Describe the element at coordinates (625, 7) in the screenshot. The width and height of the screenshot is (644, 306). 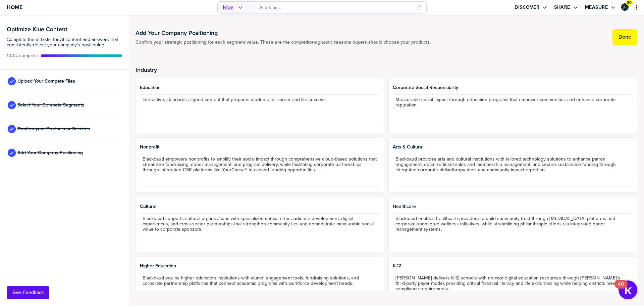
I see `div: Jordan Glenn` at that location.